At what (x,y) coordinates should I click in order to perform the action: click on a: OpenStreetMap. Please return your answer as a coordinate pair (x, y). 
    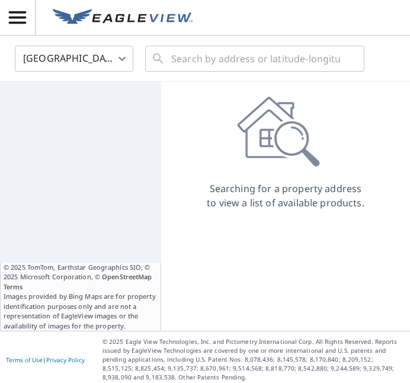
    Looking at the image, I should click on (127, 276).